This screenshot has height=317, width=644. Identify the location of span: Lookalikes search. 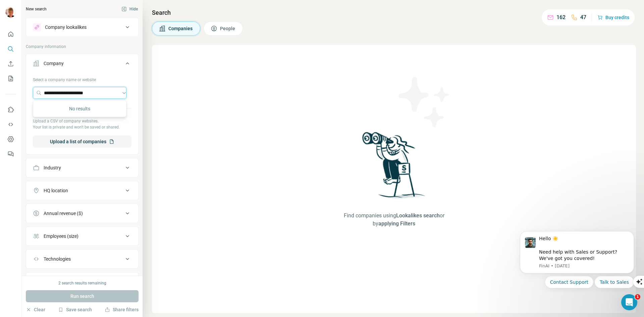
(418, 215).